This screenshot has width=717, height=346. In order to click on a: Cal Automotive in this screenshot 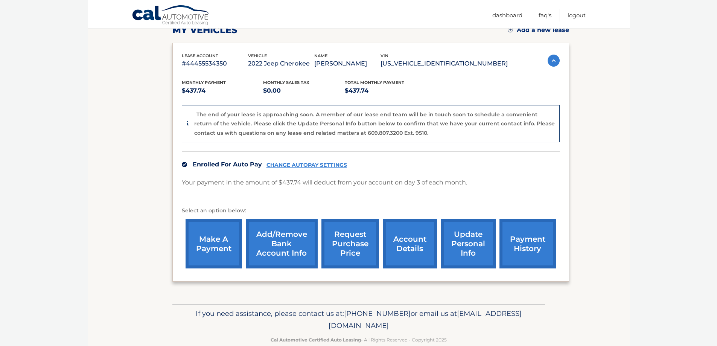, I will do `click(171, 16)`.